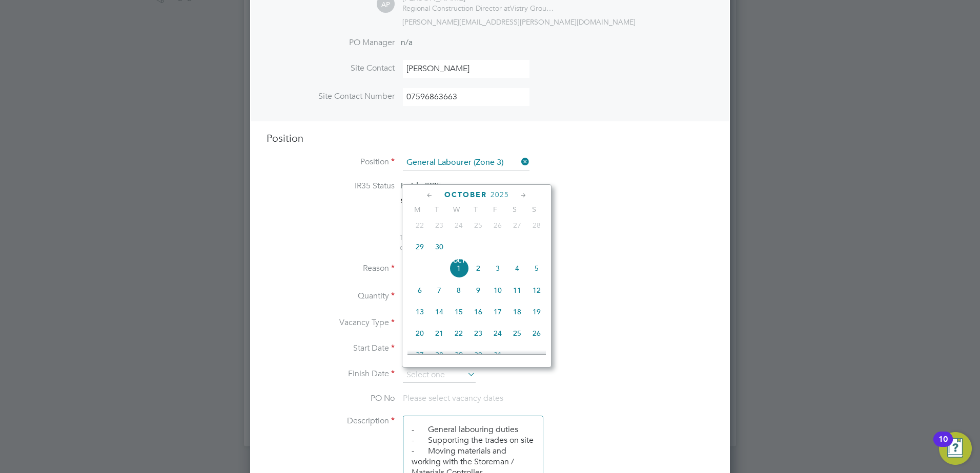 The width and height of the screenshot is (980, 473). I want to click on label: Site Contact, so click(331, 68).